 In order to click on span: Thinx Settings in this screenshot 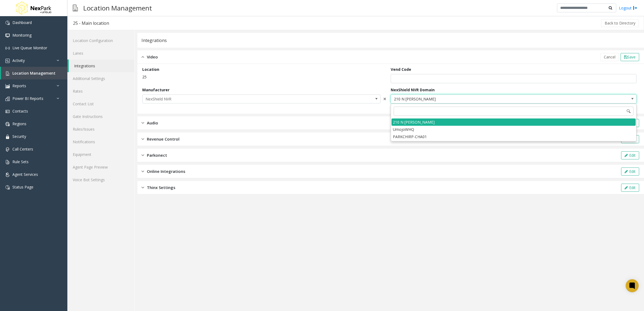, I will do `click(161, 187)`.